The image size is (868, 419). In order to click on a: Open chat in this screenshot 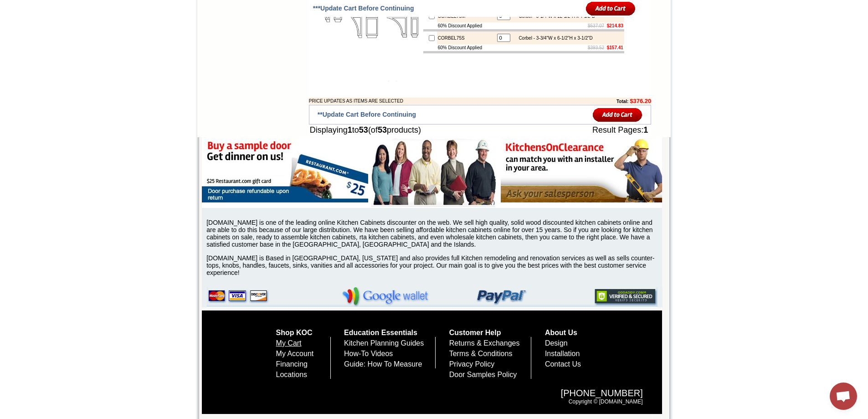, I will do `click(844, 396)`.